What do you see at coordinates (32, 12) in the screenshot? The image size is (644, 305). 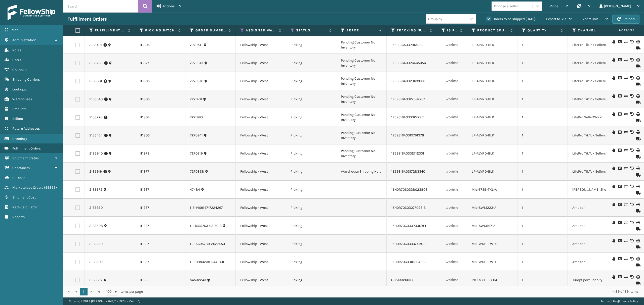 I see `img: logo` at bounding box center [32, 12].